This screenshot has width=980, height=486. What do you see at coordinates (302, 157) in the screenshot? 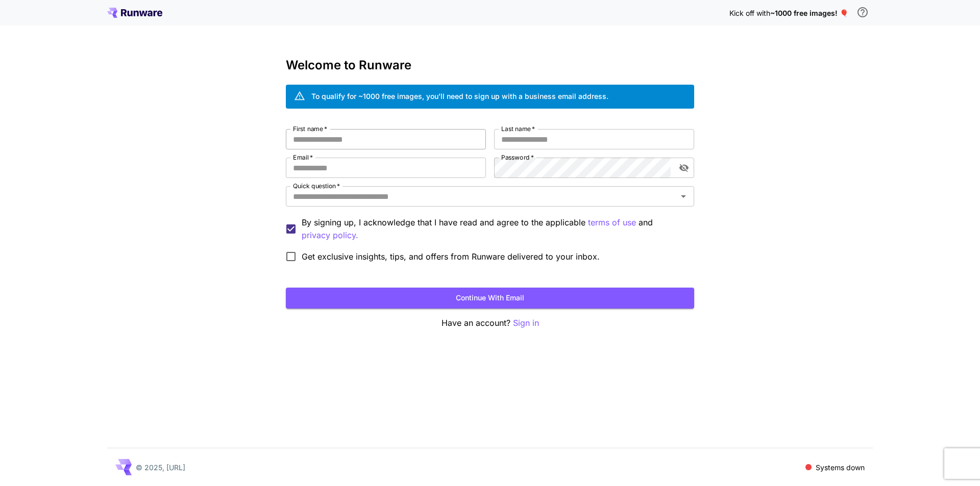
I see `label: Email` at bounding box center [302, 157].